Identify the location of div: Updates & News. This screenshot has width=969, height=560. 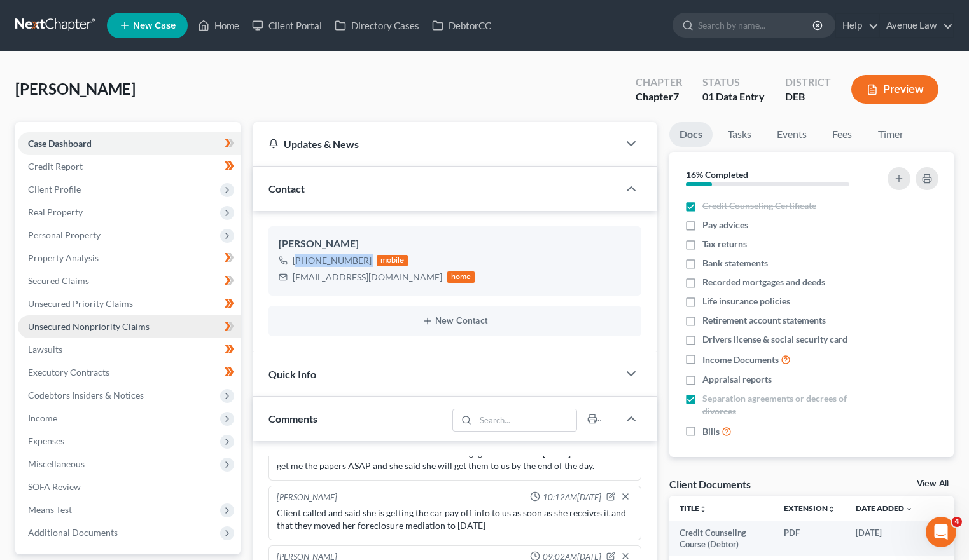
(436, 144).